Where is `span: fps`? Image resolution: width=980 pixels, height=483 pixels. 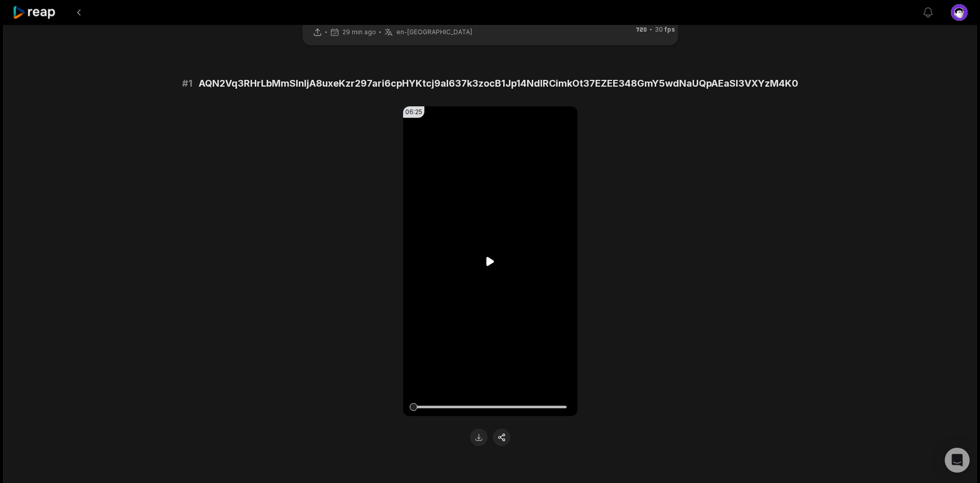 span: fps is located at coordinates (670, 29).